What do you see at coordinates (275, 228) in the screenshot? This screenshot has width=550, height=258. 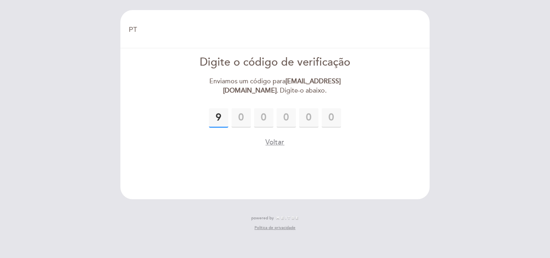 I see `a: Política de privacidade` at bounding box center [275, 228].